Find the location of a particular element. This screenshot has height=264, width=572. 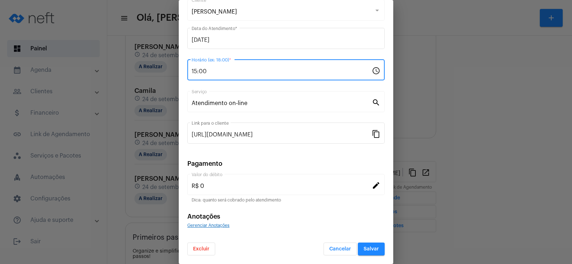

mat-icon: search is located at coordinates (376, 102).